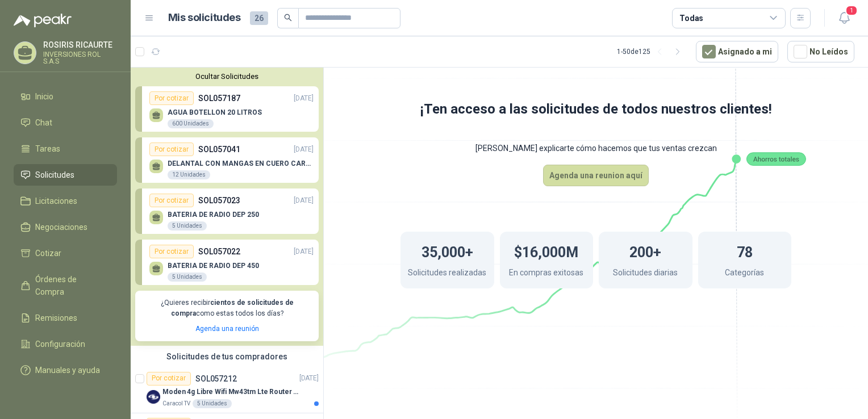 The image size is (868, 419). Describe the element at coordinates (65, 370) in the screenshot. I see `a: Manuales y ayuda` at that location.